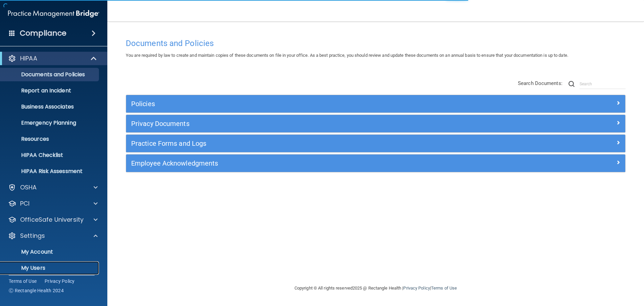  What do you see at coordinates (33, 236) in the screenshot?
I see `p: Settings` at bounding box center [33, 236].